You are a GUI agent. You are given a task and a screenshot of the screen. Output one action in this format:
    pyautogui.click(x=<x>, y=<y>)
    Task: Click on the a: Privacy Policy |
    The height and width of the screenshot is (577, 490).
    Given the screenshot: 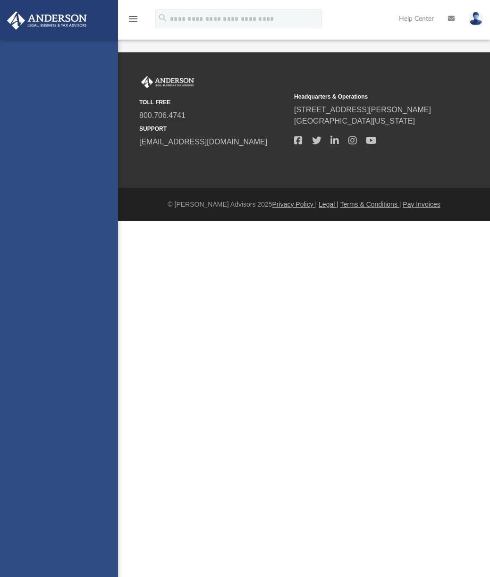 What is the action you would take?
    pyautogui.click(x=294, y=204)
    